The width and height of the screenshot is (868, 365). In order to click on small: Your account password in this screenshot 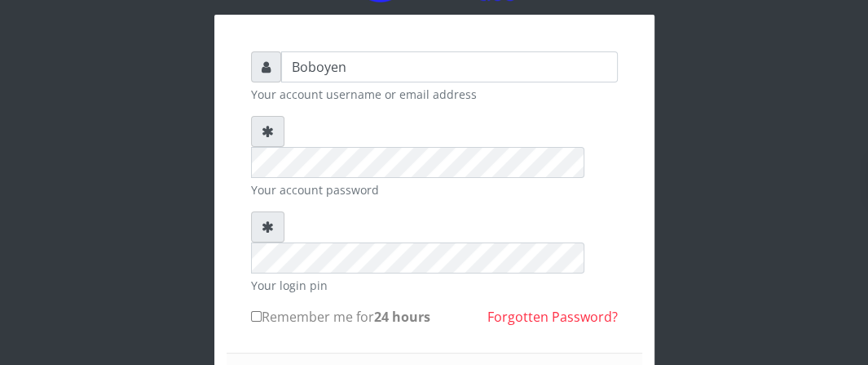, I will do `click(434, 189)`.